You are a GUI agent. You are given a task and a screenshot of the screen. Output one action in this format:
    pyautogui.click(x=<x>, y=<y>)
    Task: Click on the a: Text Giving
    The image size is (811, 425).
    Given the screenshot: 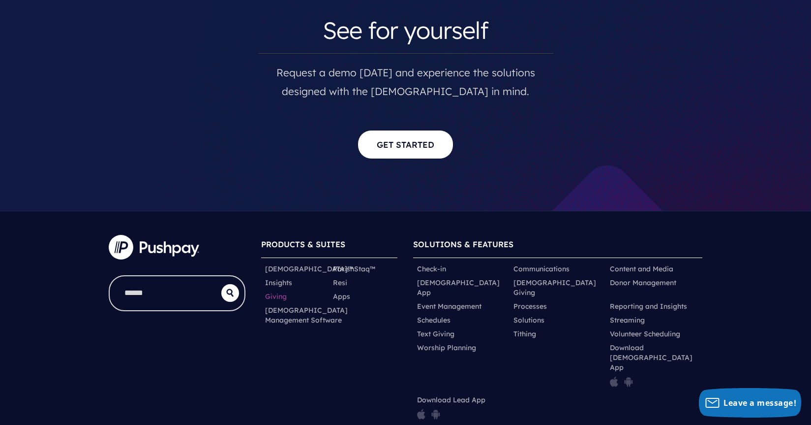 What is the action you would take?
    pyautogui.click(x=436, y=334)
    